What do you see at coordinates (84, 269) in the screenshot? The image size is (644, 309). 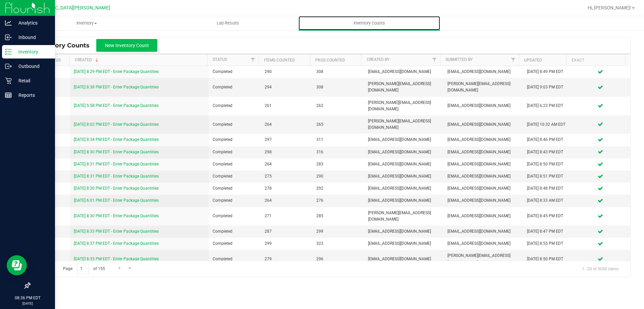 I see `span: Page of 155` at bounding box center [84, 269].